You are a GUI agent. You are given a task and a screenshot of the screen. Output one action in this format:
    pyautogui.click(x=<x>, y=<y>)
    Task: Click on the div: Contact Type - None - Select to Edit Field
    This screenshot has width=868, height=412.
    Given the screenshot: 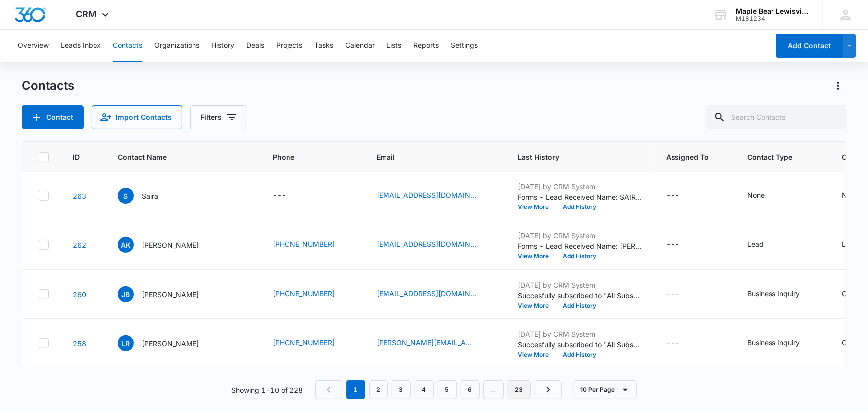 What is the action you would take?
    pyautogui.click(x=765, y=195)
    